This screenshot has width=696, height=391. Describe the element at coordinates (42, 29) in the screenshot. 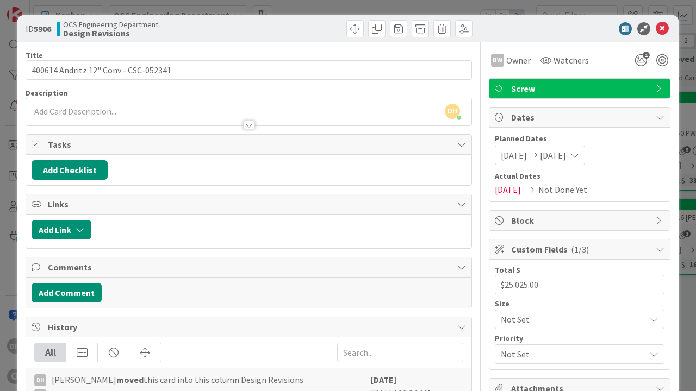

I see `b: 5906` at that location.